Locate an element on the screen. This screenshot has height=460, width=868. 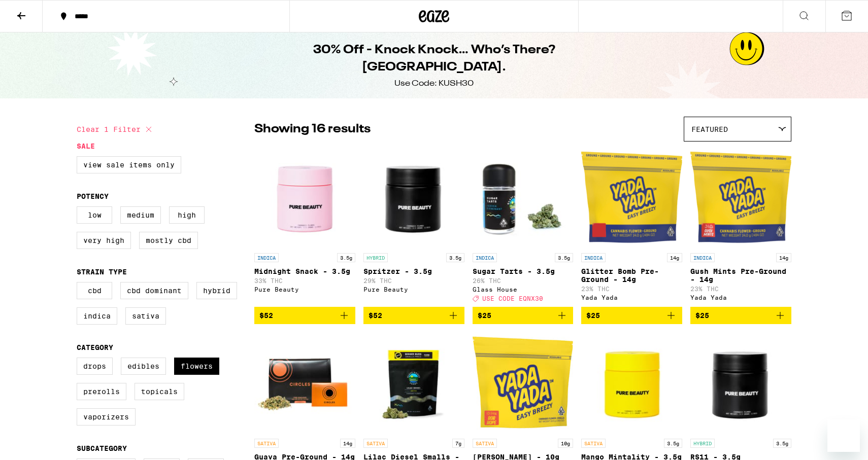
legend: Sale is located at coordinates (86, 146).